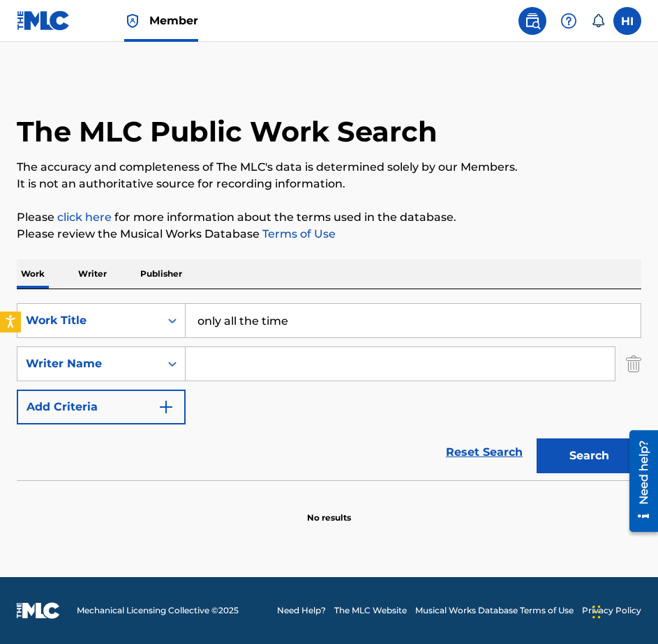 This screenshot has height=644, width=658. What do you see at coordinates (633, 364) in the screenshot?
I see `img: Delete Criterion` at bounding box center [633, 364].